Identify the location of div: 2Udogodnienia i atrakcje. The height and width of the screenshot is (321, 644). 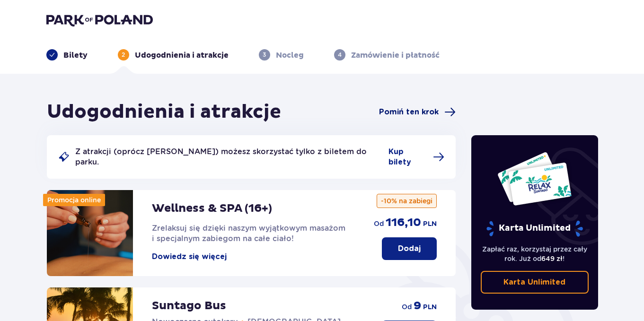
(174, 55).